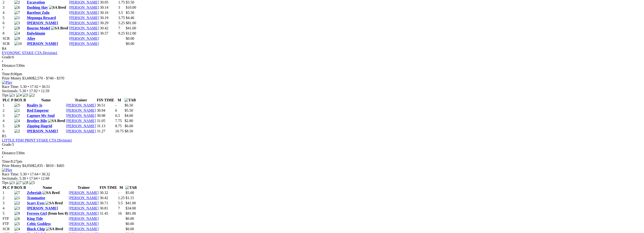 Image resolution: width=644 pixels, height=233 pixels. What do you see at coordinates (109, 28) in the screenshot?
I see `td: 30.42` at bounding box center [109, 28].